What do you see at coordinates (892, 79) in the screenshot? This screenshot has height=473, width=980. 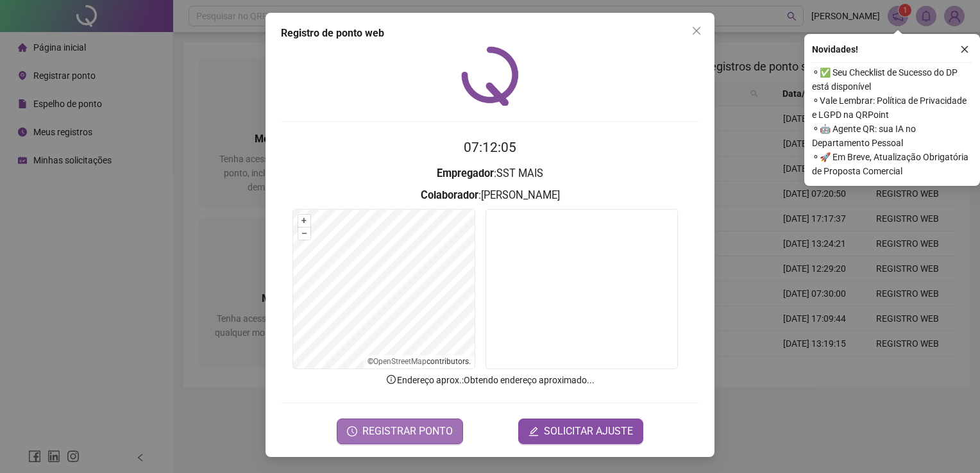 I see `span: ⚬ ✅ Seu Checklist de Sucesso do DP está disponível` at bounding box center [892, 79].